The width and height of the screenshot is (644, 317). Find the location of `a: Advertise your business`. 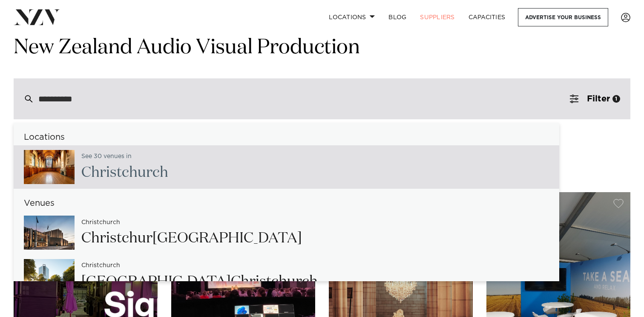

a: Advertise your business is located at coordinates (563, 17).